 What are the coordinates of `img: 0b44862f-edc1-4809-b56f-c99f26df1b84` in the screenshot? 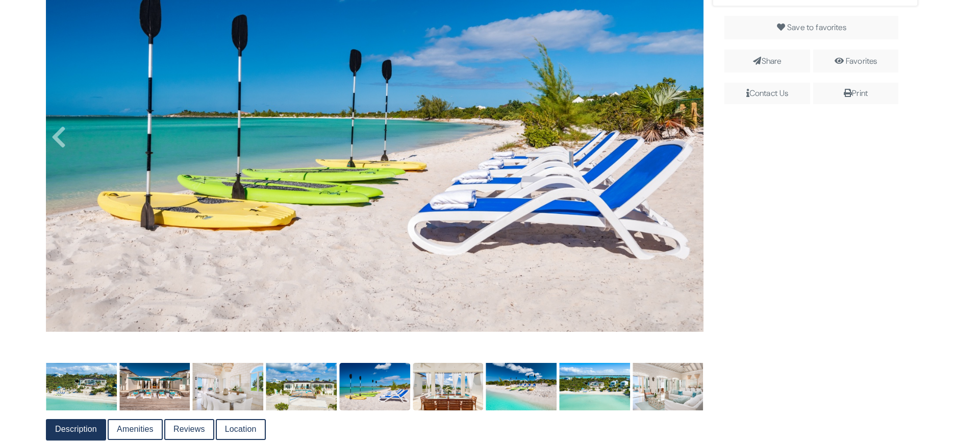 It's located at (374, 386).